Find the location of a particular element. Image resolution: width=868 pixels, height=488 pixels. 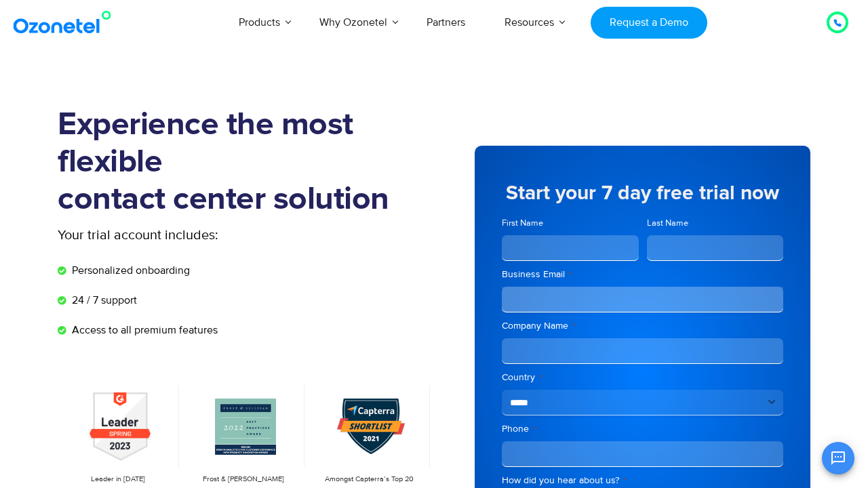

span: Personalized onboarding is located at coordinates (129, 271).